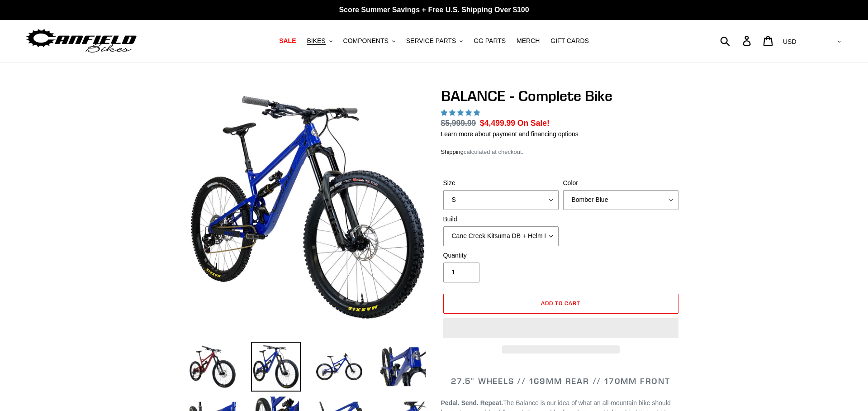 The height and width of the screenshot is (411, 868). Describe the element at coordinates (489, 41) in the screenshot. I see `a: GG PARTS` at that location.